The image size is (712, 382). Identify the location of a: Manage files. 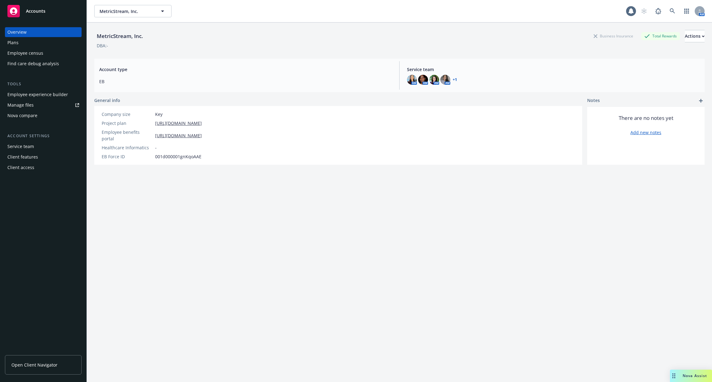
(43, 105).